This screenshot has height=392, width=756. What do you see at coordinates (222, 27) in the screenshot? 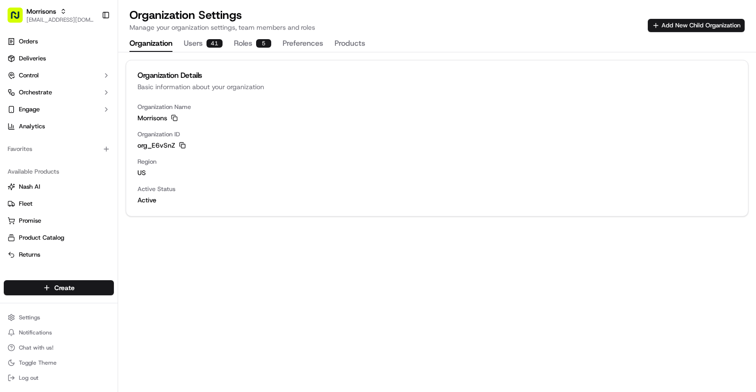
I see `p: Manage your organization settings, team members and roles` at bounding box center [222, 27].